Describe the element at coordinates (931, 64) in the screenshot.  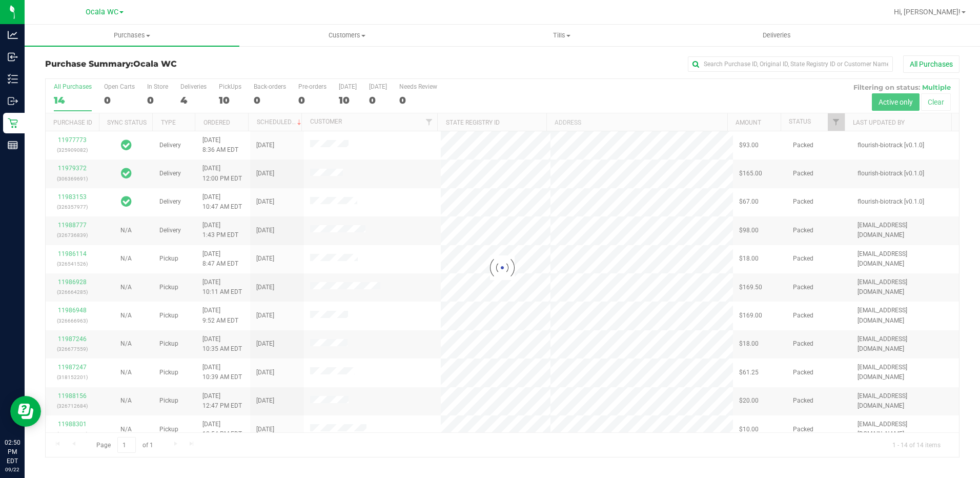
I see `button: All Purchases` at that location.